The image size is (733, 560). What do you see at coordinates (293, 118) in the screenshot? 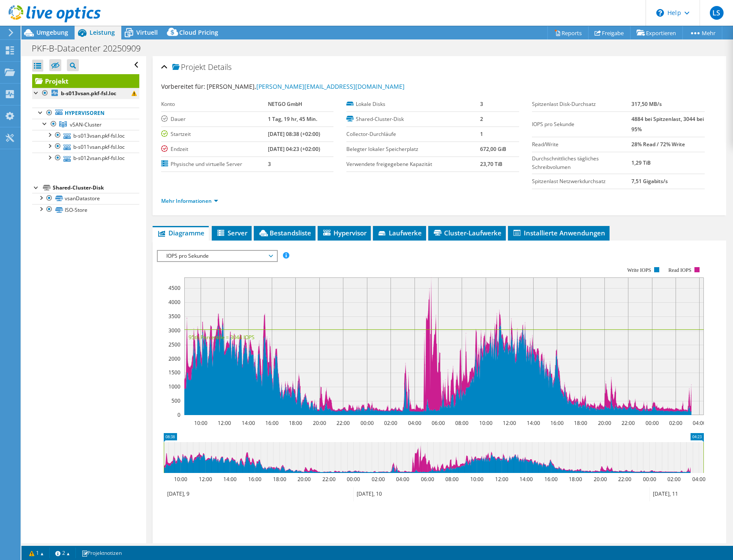
I see `b: 1 Tag, 19 hr, 45 Min.` at bounding box center [293, 118].